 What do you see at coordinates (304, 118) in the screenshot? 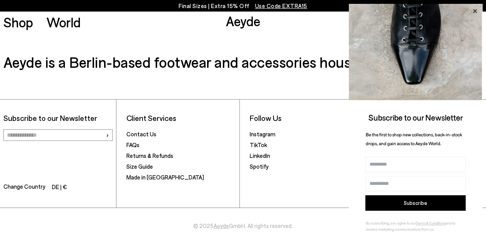
I see `li: Follow Us` at bounding box center [304, 118].